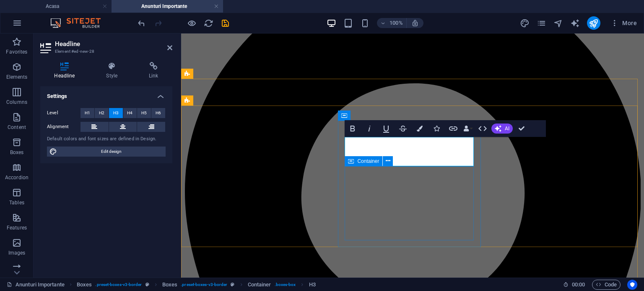 The width and height of the screenshot is (644, 291). Describe the element at coordinates (17, 228) in the screenshot. I see `p: Features` at that location.